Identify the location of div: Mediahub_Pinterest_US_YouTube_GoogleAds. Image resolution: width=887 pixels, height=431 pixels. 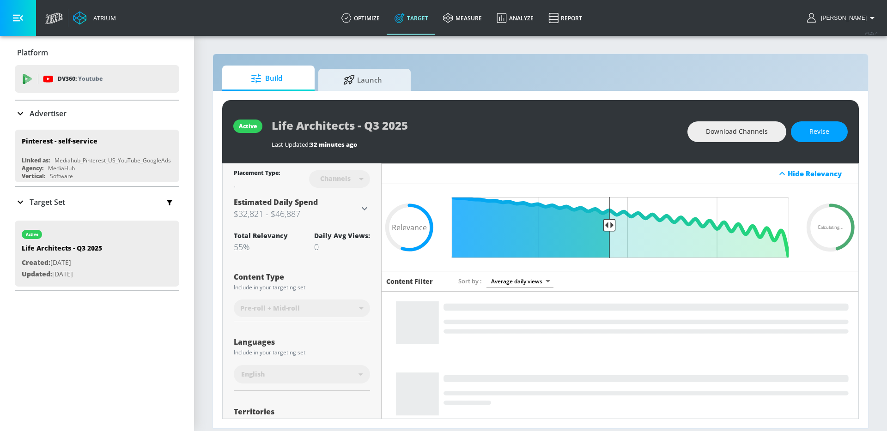
(113, 160).